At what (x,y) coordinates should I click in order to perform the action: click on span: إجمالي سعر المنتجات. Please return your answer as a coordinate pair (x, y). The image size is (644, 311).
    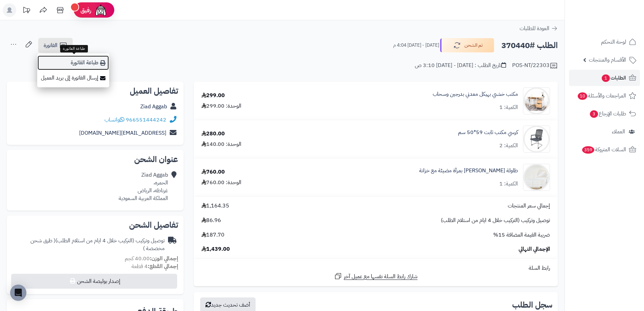
    Looking at the image, I should click on (529, 206).